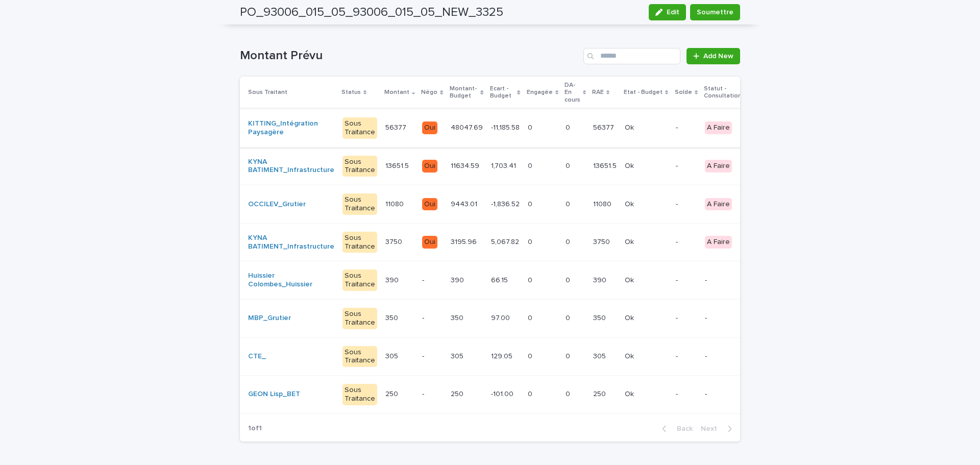 The width and height of the screenshot is (980, 465). I want to click on a: MBP_Grutier, so click(270, 318).